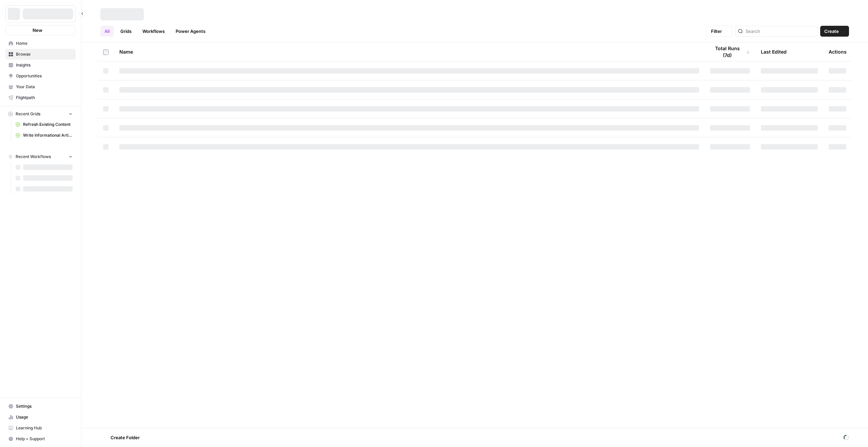 The width and height of the screenshot is (868, 447). What do you see at coordinates (730, 52) in the screenshot?
I see `div: Total Runs (7d)` at bounding box center [730, 52].